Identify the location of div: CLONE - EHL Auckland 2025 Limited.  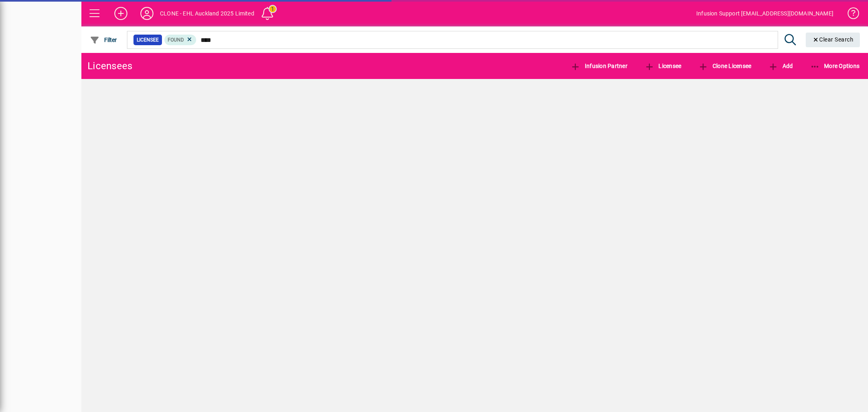
(207, 14).